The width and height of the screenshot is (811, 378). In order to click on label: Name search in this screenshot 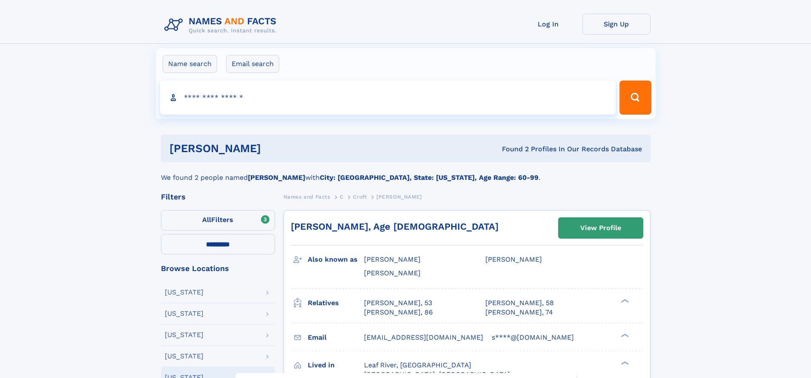, I will do `click(190, 64)`.